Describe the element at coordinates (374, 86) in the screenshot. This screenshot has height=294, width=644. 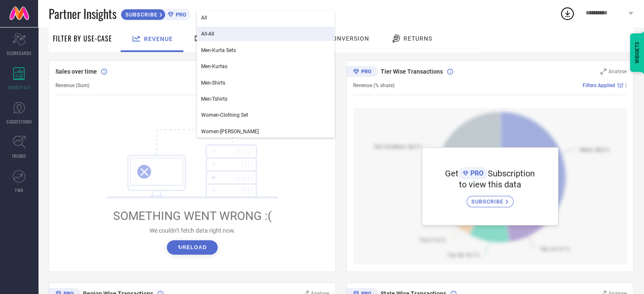
I see `span: Revenue (% share)` at that location.